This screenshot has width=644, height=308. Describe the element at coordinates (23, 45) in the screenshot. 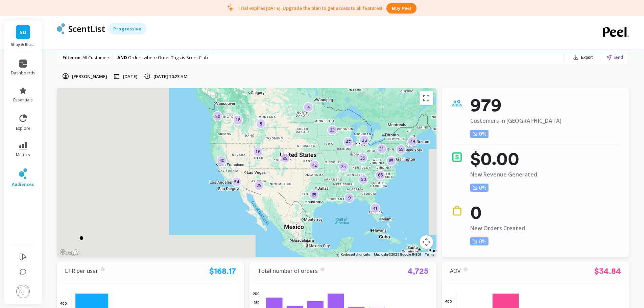

I see `p: Shay & Blue USA` at that location.